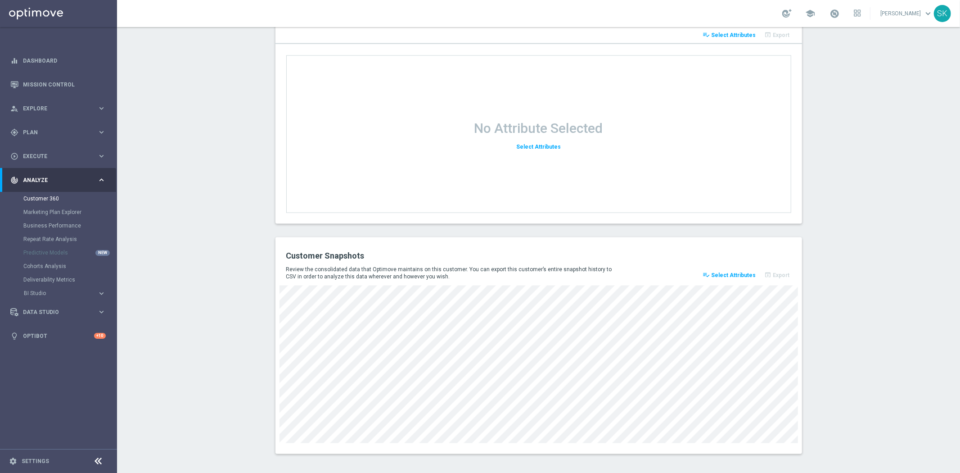  Describe the element at coordinates (58, 335) in the screenshot. I see `div: Optibot` at that location.